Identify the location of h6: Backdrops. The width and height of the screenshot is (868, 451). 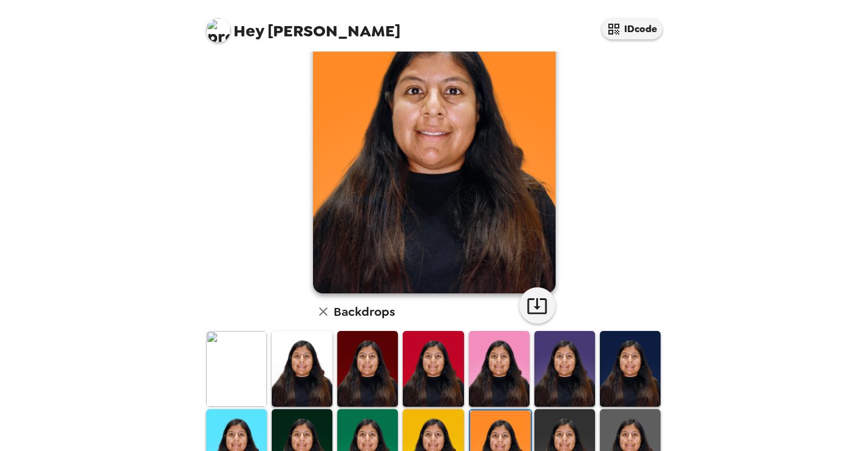
(364, 312).